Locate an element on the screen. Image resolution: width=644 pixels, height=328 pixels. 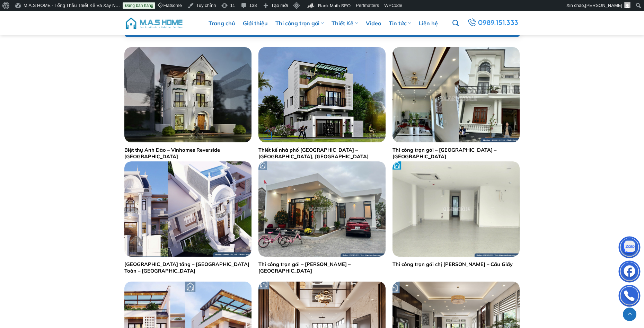
img: Thiết kế nhà phố anh Đạo - Thanh Oai, Hà Nội is located at coordinates (322, 95).